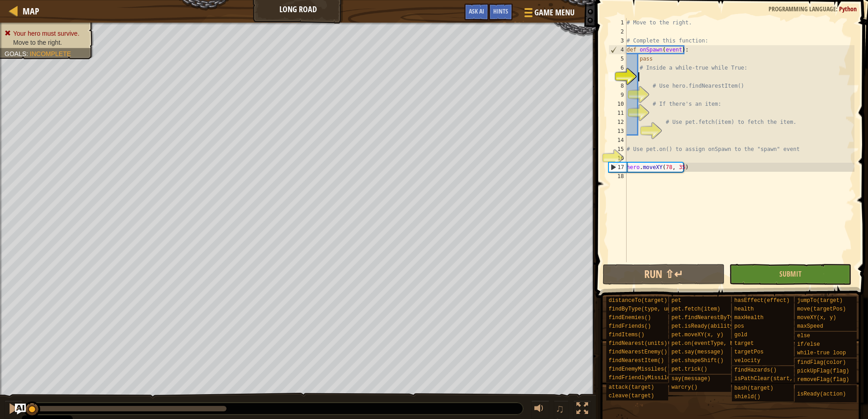  Describe the element at coordinates (821, 353) in the screenshot. I see `span: while-true loop` at that location.